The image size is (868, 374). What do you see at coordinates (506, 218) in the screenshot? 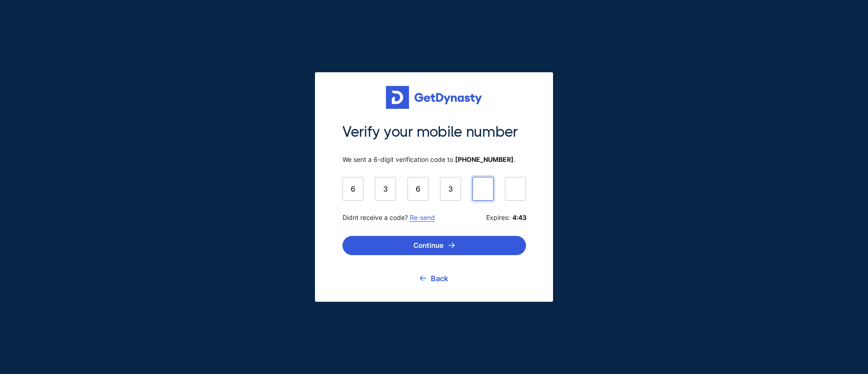
I see `span: Expires:` at bounding box center [506, 218].